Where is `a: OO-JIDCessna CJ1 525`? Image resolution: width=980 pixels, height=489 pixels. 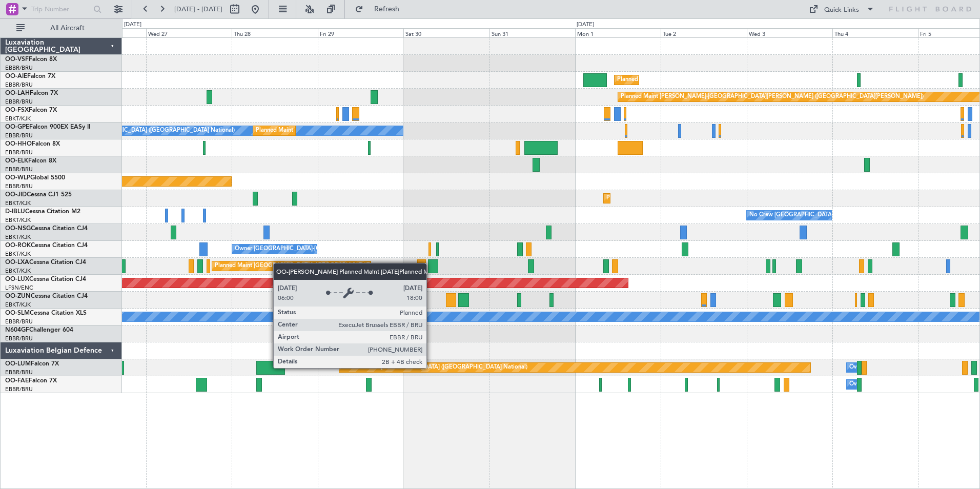 a: OO-JIDCessna CJ1 525 is located at coordinates (38, 195).